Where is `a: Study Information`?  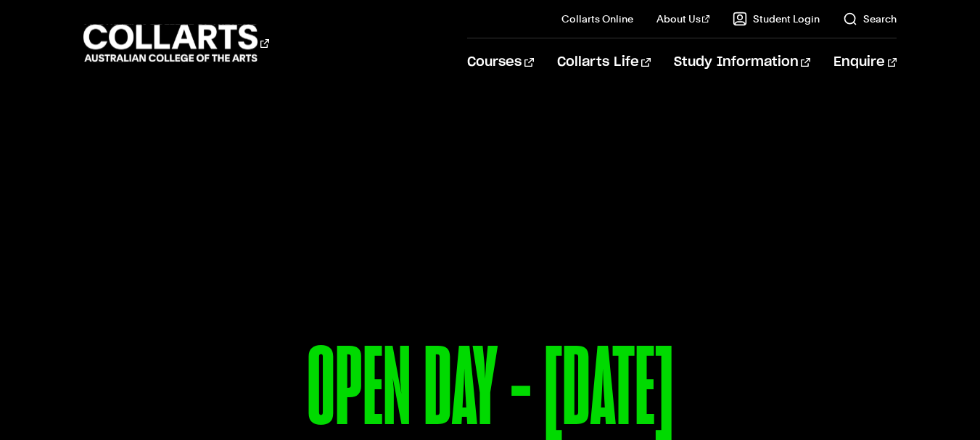 a: Study Information is located at coordinates (742, 63).